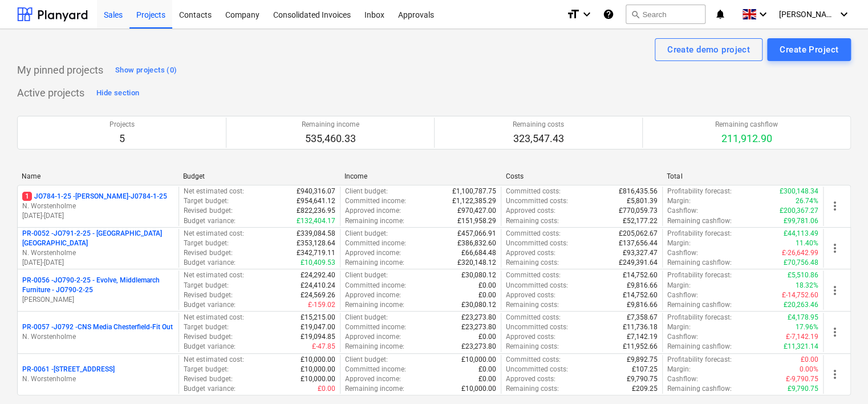 This screenshot has width=868, height=404. I want to click on p: £23,273.80, so click(479, 347).